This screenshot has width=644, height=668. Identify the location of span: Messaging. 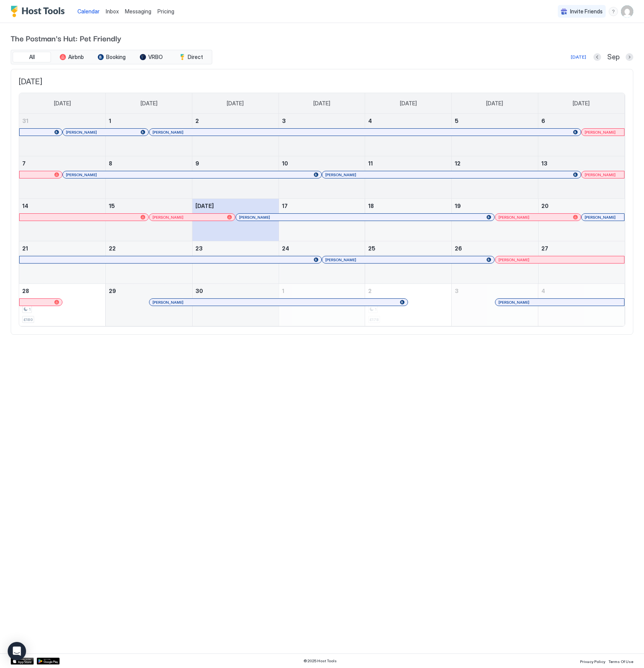
(138, 11).